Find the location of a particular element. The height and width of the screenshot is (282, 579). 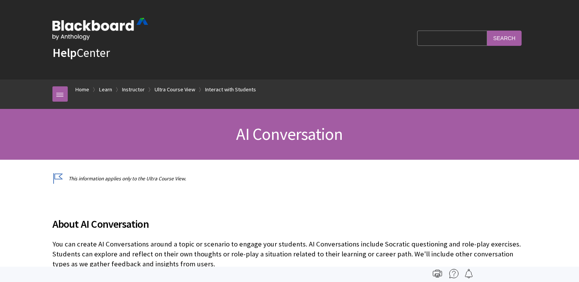

a: Learn is located at coordinates (106, 90).